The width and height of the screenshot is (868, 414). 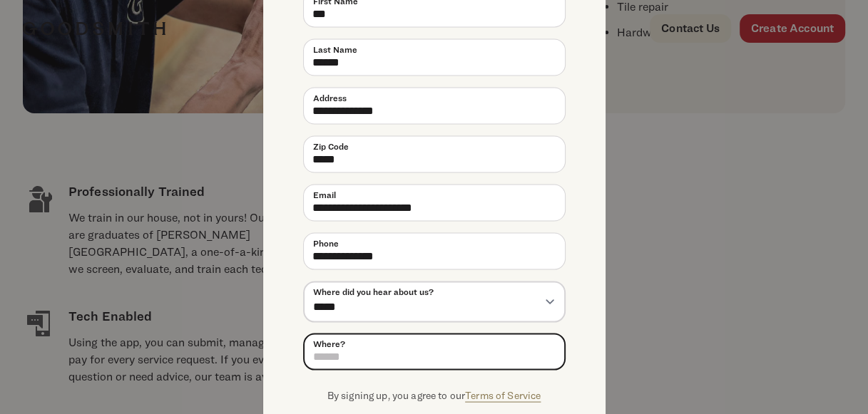 What do you see at coordinates (326, 243) in the screenshot?
I see `span: Phone` at bounding box center [326, 243].